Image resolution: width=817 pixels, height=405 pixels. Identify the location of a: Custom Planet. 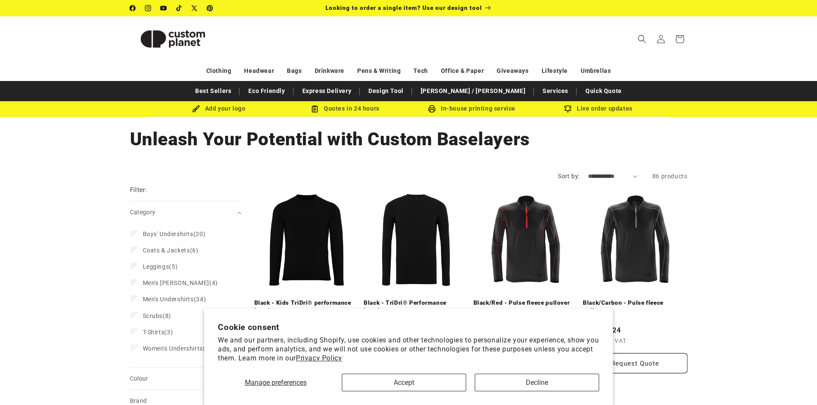
(172, 39).